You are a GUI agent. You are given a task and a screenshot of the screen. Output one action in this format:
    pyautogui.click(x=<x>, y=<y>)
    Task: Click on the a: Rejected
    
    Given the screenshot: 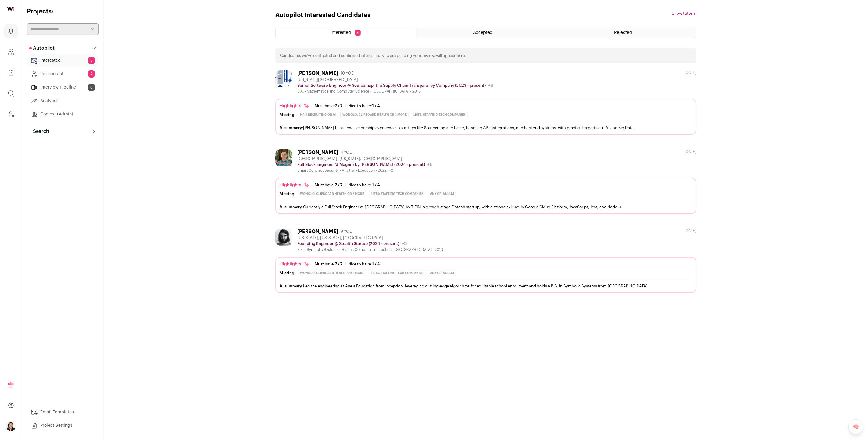 What is the action you would take?
    pyautogui.click(x=626, y=33)
    